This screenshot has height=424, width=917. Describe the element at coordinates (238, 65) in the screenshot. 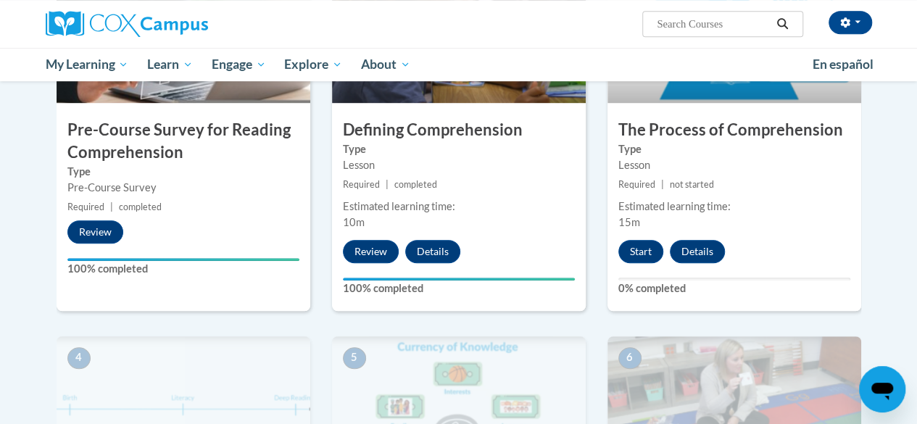

I see `a: Engage` at that location.